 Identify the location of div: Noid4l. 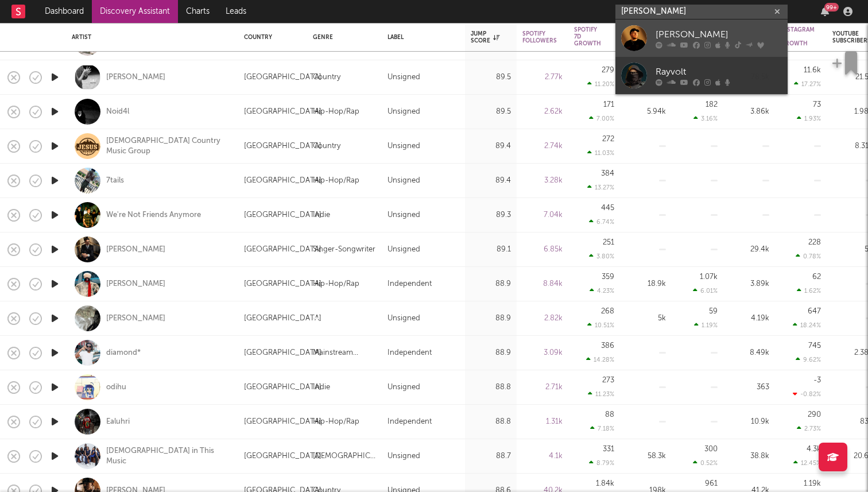
(118, 112).